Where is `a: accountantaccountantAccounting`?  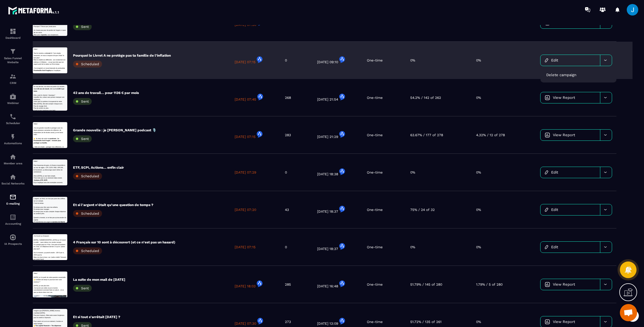
a: accountantaccountantAccounting is located at coordinates (13, 220).